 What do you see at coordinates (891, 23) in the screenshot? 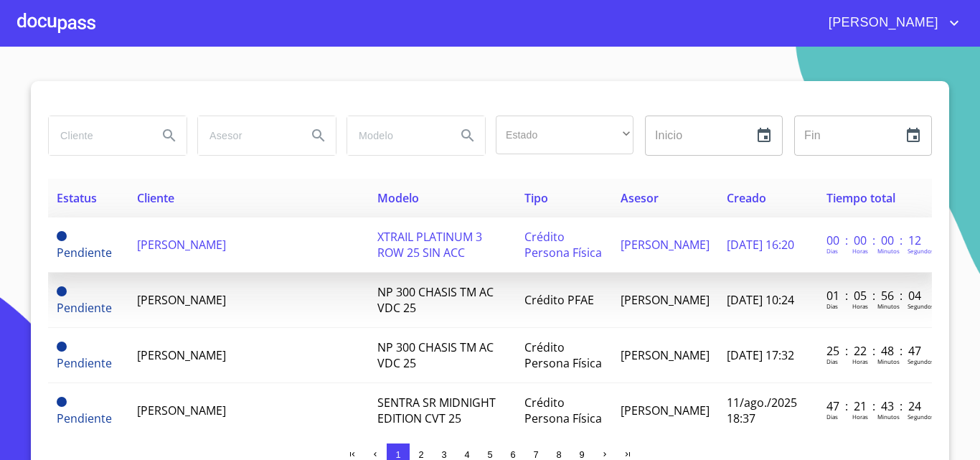
I see `button: account of current user` at bounding box center [891, 23].